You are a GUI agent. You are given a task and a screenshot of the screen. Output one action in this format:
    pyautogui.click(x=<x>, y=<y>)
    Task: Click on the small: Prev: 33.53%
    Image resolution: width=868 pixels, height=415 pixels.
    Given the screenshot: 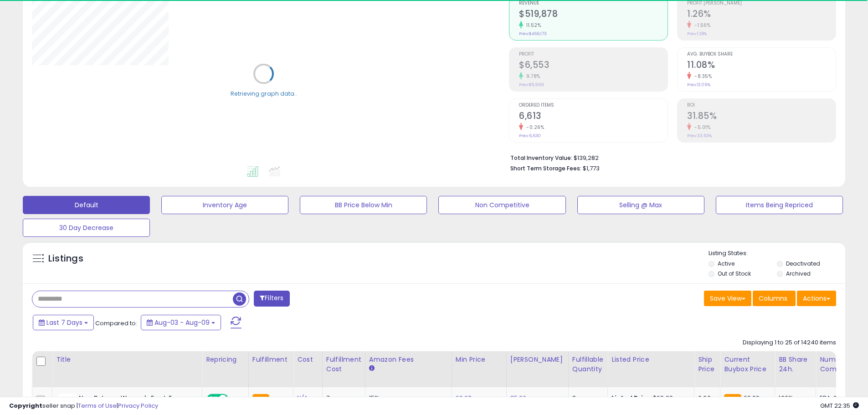 What is the action you would take?
    pyautogui.click(x=699, y=136)
    